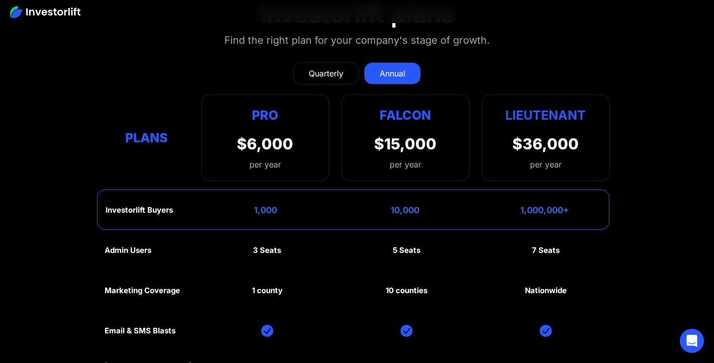 Image resolution: width=714 pixels, height=363 pixels. I want to click on div: Find the right plan for your company's stage of growth., so click(357, 40).